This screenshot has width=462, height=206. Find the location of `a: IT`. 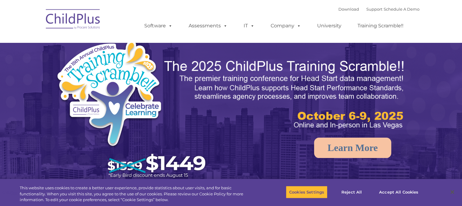

a: IT is located at coordinates (249, 26).